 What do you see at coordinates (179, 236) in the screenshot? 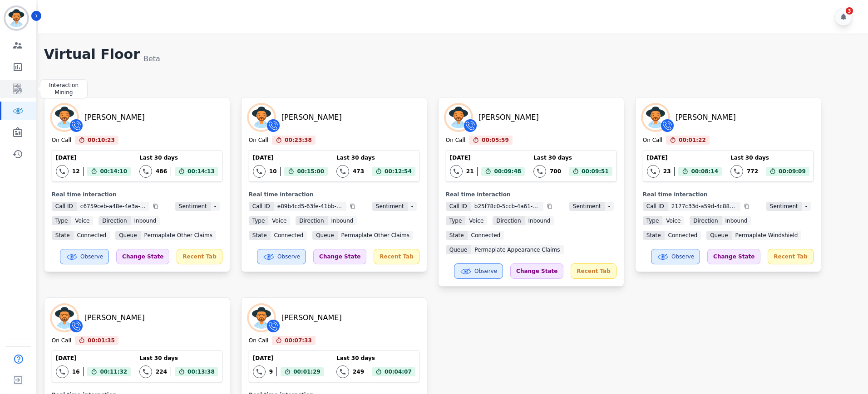
I see `span: Permaplate Other Claims` at bounding box center [179, 236].